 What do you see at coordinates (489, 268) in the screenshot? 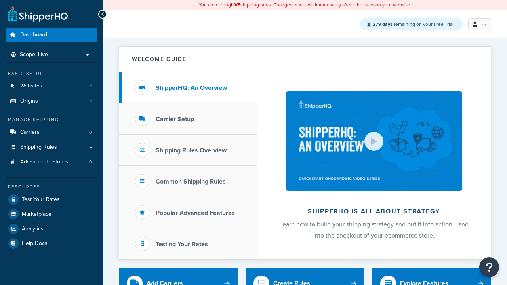
I see `button: Open Resource Center` at bounding box center [489, 268].